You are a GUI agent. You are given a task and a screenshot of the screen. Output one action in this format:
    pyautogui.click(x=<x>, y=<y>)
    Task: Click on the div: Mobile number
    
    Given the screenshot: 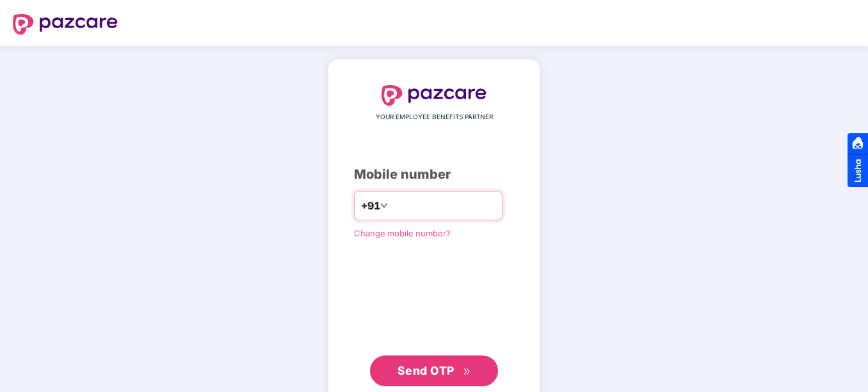 What is the action you would take?
    pyautogui.click(x=434, y=174)
    